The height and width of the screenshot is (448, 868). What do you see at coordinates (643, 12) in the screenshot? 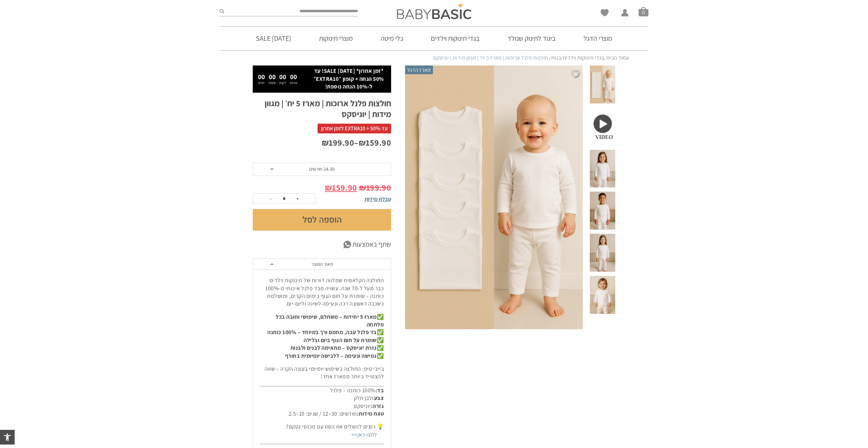
I see `span: סל קניות` at bounding box center [643, 12].